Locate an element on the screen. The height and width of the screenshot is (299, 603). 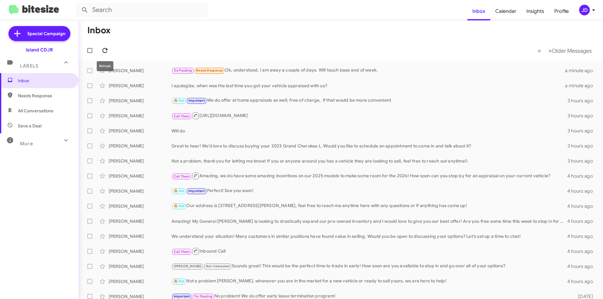
div: Great to hear! We’d love to discuss buying your 2023 Grand Cherokee L. Would you like to schedule... is located at coordinates (369, 146).